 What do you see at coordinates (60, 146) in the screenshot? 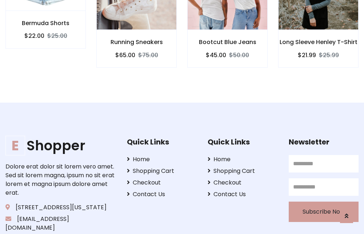
I see `h1: Shopper` at bounding box center [60, 146].